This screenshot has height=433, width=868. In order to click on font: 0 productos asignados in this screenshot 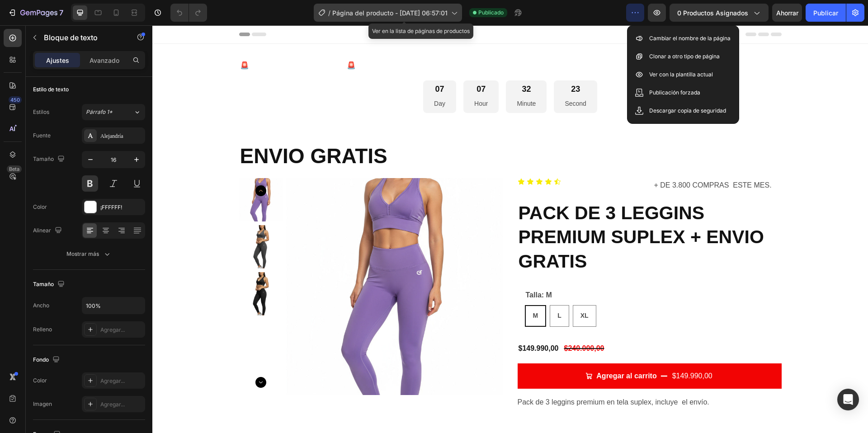, I will do `click(713, 13)`.